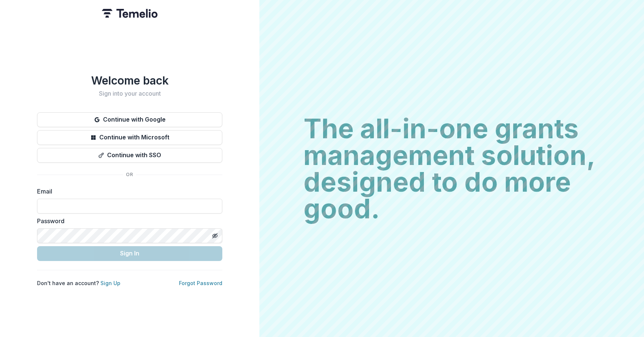 The width and height of the screenshot is (644, 337). What do you see at coordinates (130, 120) in the screenshot?
I see `button: Continue with Google` at bounding box center [130, 120].